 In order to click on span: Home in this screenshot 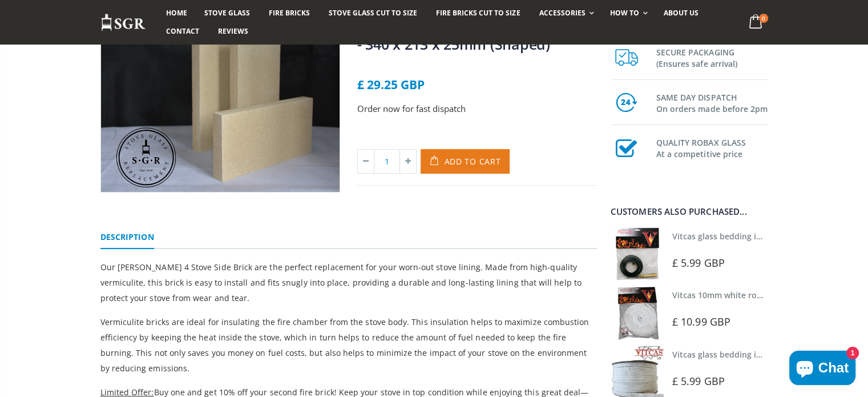, I will do `click(177, 12)`.